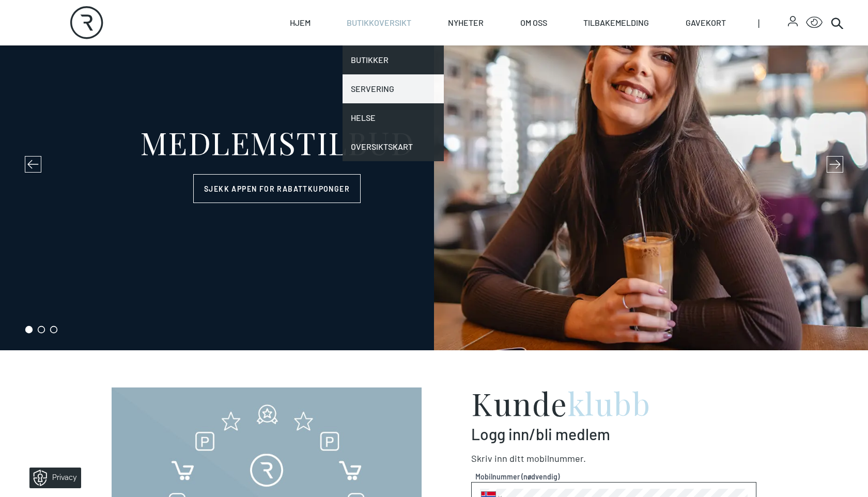 This screenshot has height=497, width=868. Describe the element at coordinates (613, 434) in the screenshot. I see `p: Logg inn/bli medlem` at that location.